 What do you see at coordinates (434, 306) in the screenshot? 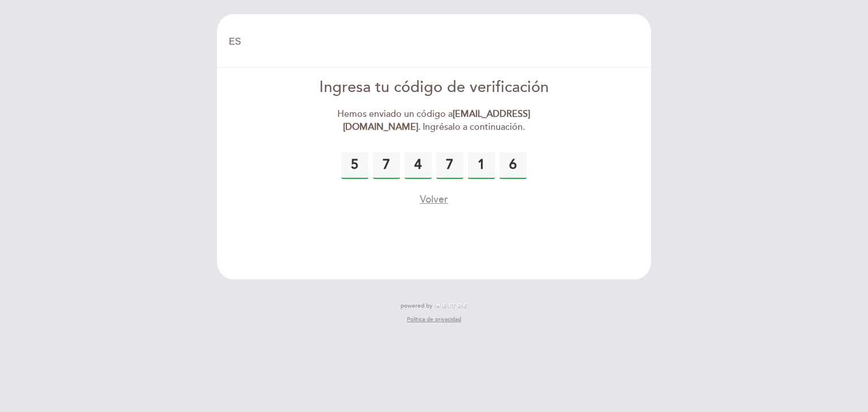
I see `a: powered by` at bounding box center [434, 306].